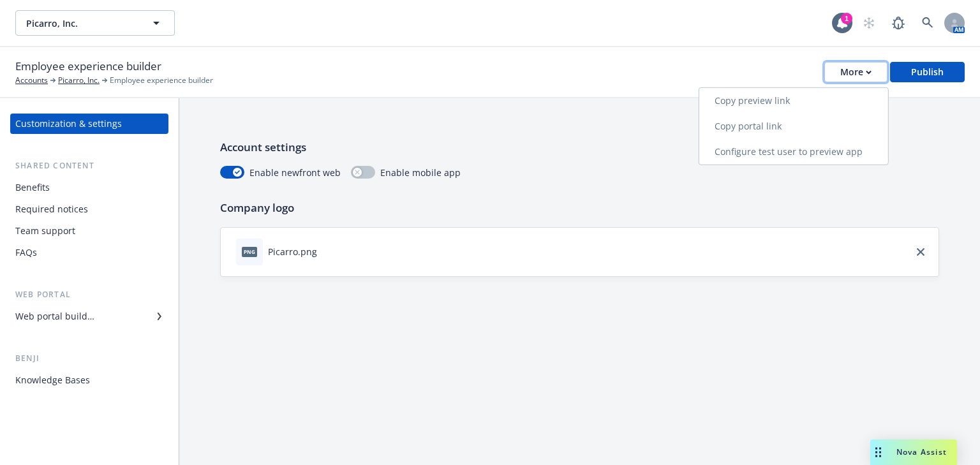 The width and height of the screenshot is (980, 465). Describe the element at coordinates (921, 452) in the screenshot. I see `span: Nova Assist` at that location.